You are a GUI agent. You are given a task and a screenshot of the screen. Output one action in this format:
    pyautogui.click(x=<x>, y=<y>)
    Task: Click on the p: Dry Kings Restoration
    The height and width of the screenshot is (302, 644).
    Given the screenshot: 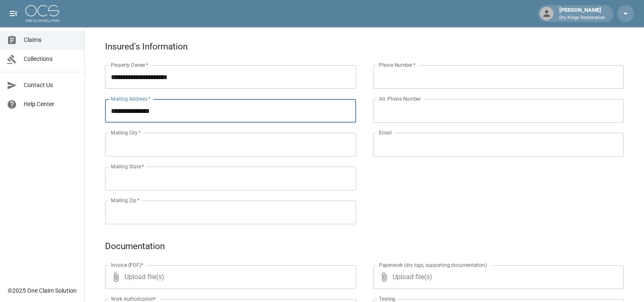 What is the action you would take?
    pyautogui.click(x=582, y=18)
    